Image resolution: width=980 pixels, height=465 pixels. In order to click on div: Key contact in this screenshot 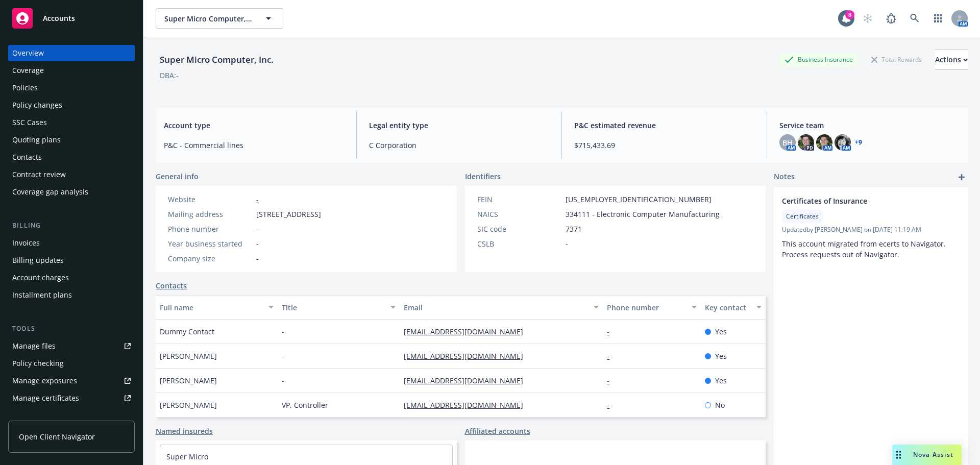, I will do `click(727, 307)`.